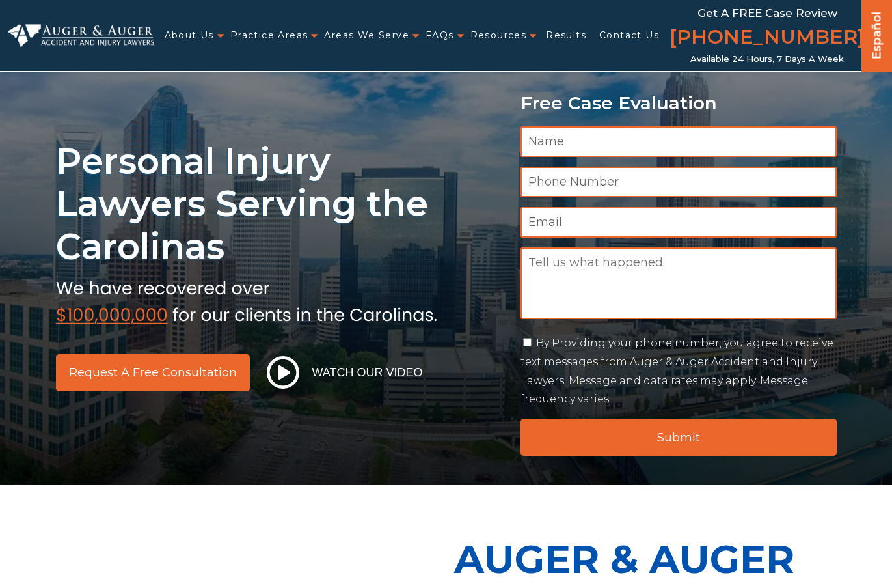 The width and height of the screenshot is (892, 588). What do you see at coordinates (152, 372) in the screenshot?
I see `span: Request a Free Consultation` at bounding box center [152, 372].